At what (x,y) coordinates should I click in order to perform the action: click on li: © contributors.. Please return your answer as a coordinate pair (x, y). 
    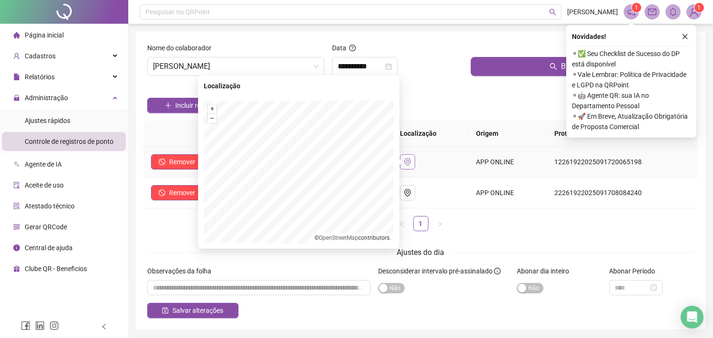
    Looking at the image, I should click on (352, 238).